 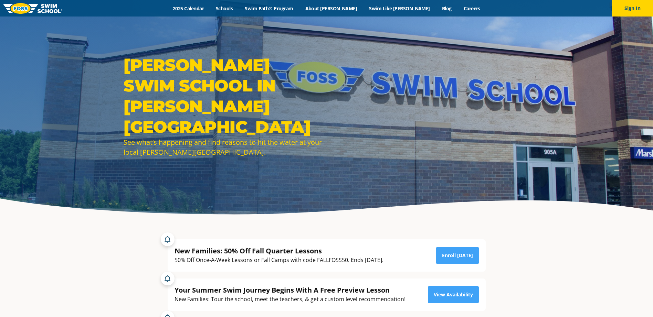 I want to click on div: Your Summer Swim Journey Begins With A Free Preview Lesson, so click(x=290, y=290).